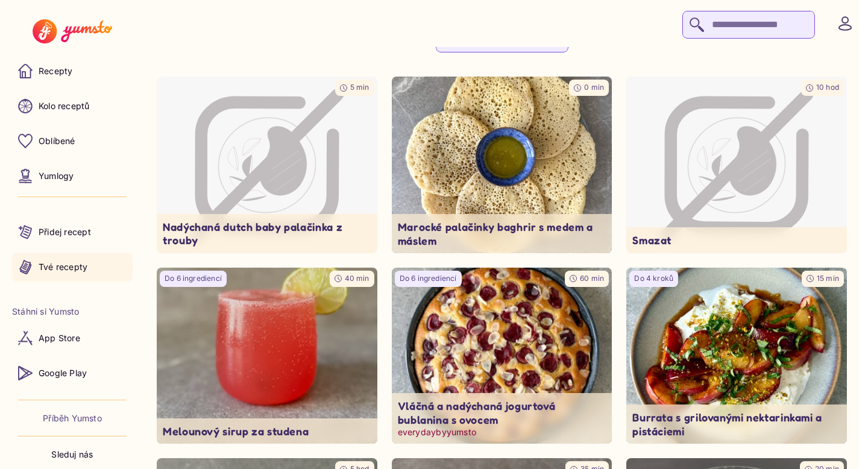 This screenshot has width=868, height=469. Describe the element at coordinates (72, 71) in the screenshot. I see `a: Recepty` at that location.